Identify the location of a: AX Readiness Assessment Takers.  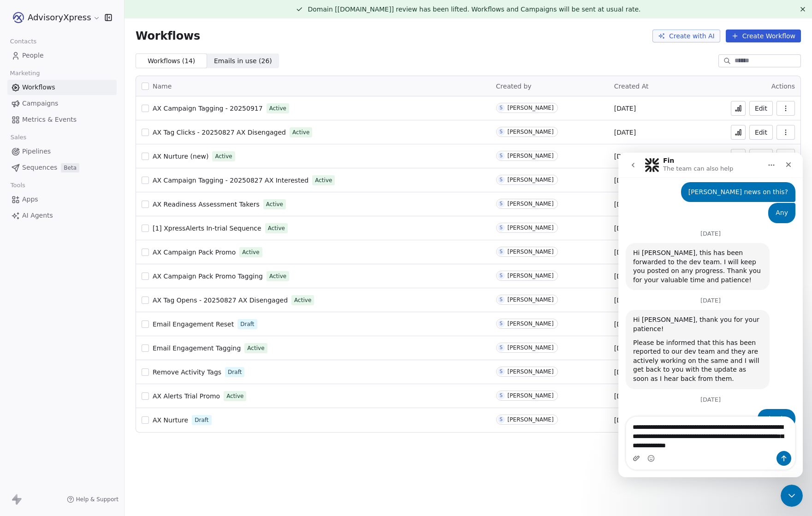
(206, 205).